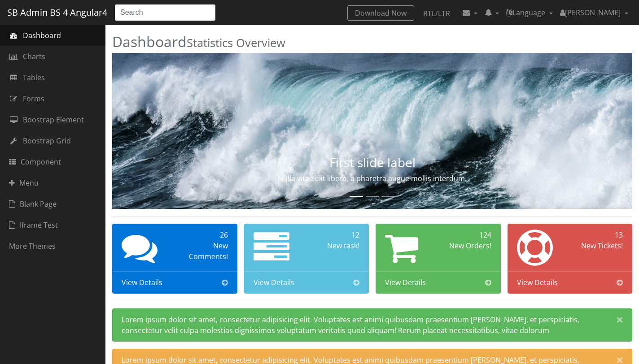  I want to click on div: 124, so click(466, 235).